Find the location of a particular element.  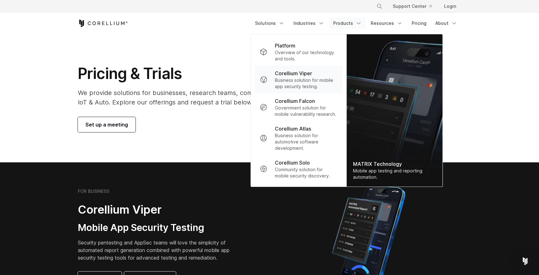

a: Platform Overview of our technology and tools. is located at coordinates (298, 52).